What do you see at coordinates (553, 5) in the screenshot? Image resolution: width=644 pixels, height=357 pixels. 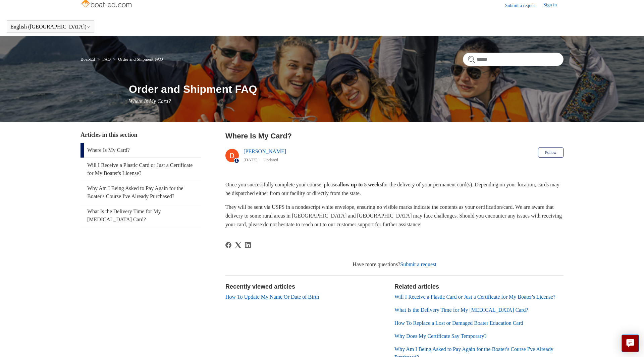 I see `a: Sign in` at bounding box center [553, 5].